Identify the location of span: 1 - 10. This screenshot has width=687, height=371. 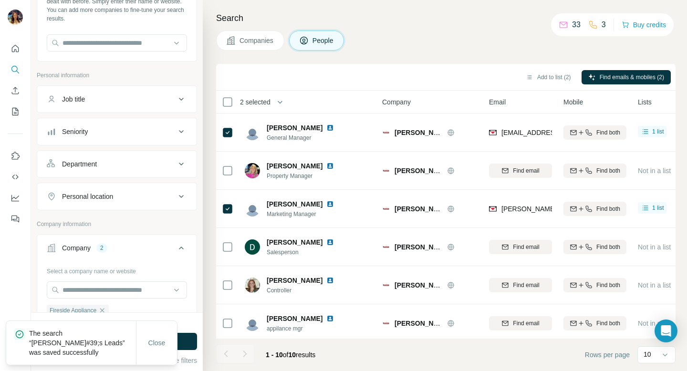
(274, 355).